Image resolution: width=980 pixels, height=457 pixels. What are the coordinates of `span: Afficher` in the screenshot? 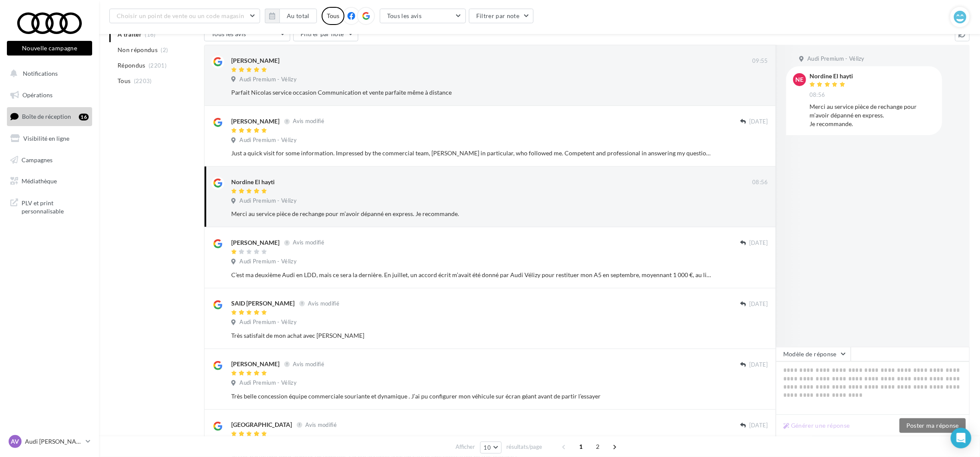 It's located at (466, 447).